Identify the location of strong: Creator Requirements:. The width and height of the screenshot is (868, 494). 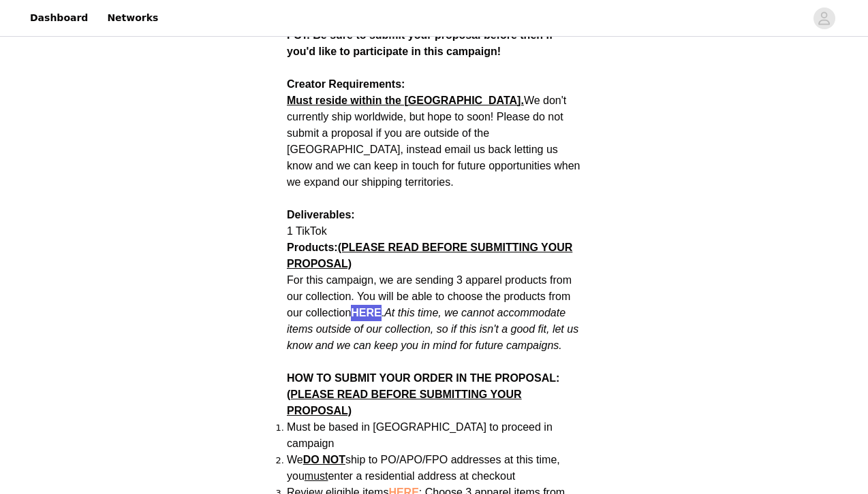
(345, 84).